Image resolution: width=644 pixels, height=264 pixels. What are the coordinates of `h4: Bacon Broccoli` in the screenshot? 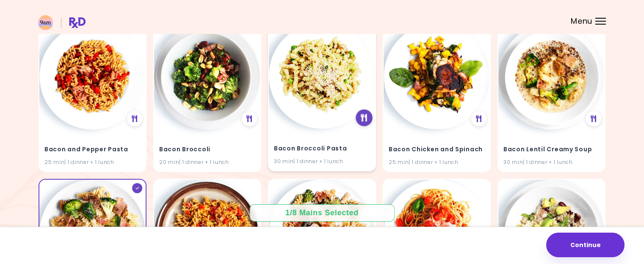 It's located at (207, 149).